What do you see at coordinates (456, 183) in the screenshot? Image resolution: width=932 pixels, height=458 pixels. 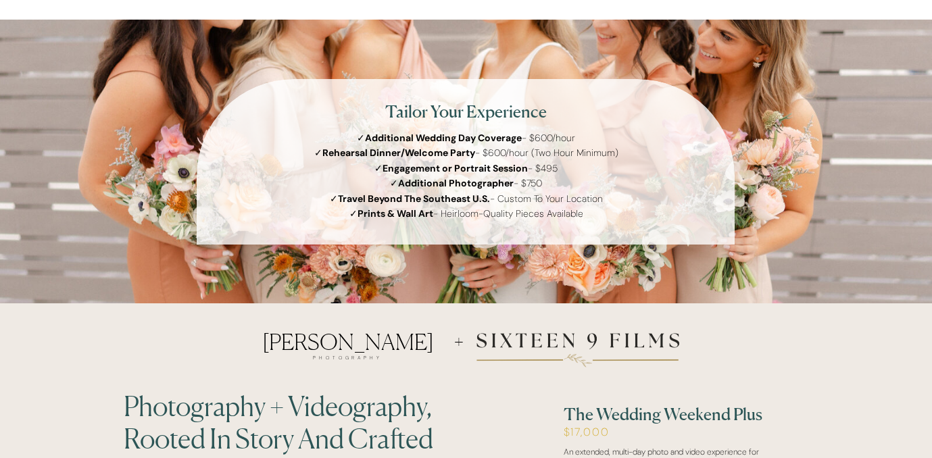 I see `b: Additional Photographer` at bounding box center [456, 183].